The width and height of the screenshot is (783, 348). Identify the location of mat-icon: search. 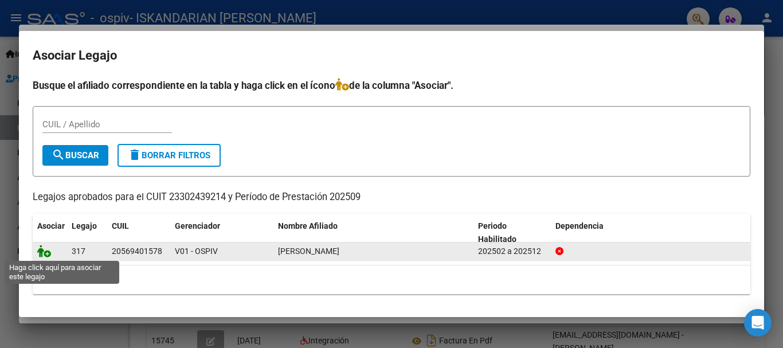
(58, 155).